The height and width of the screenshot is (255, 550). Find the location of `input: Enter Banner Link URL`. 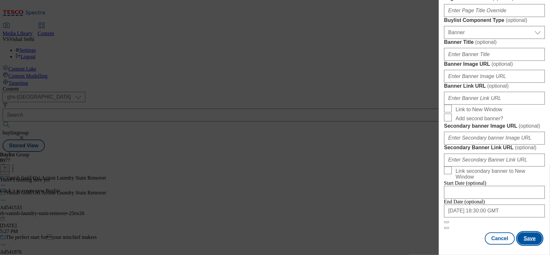

input: Enter Banner Link URL is located at coordinates (494, 98).